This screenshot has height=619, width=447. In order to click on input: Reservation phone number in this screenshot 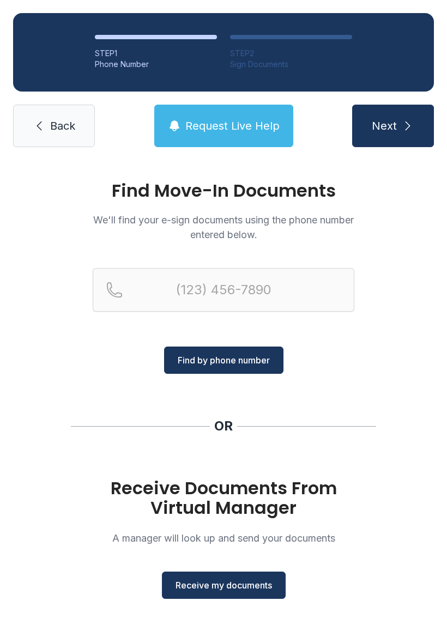, I will do `click(223, 290)`.